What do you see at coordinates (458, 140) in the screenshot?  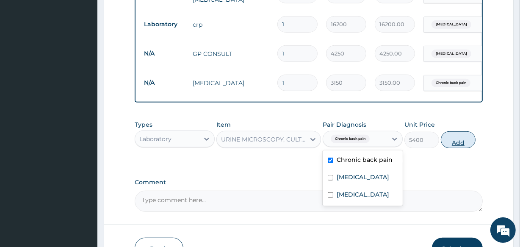 I see `button: Add` at bounding box center [458, 140].